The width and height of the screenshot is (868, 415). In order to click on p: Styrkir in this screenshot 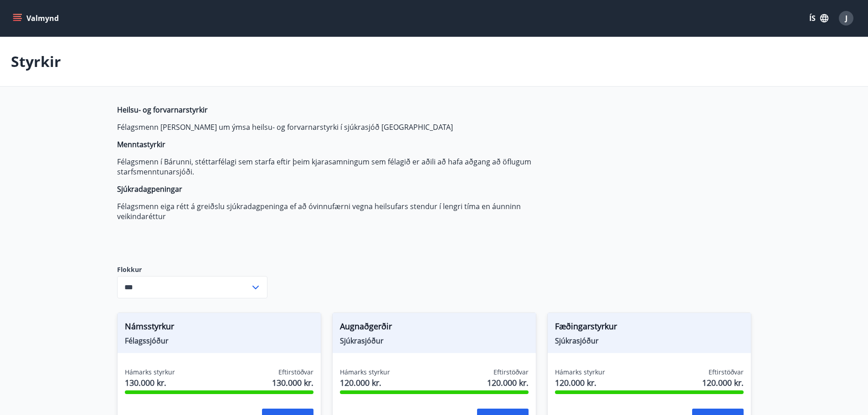, I will do `click(36, 61)`.